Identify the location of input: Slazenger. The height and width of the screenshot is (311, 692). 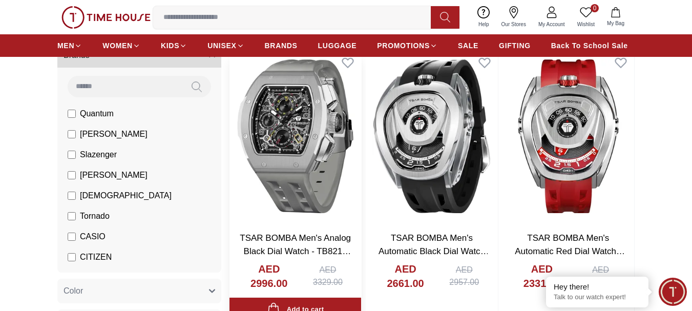
(72, 155).